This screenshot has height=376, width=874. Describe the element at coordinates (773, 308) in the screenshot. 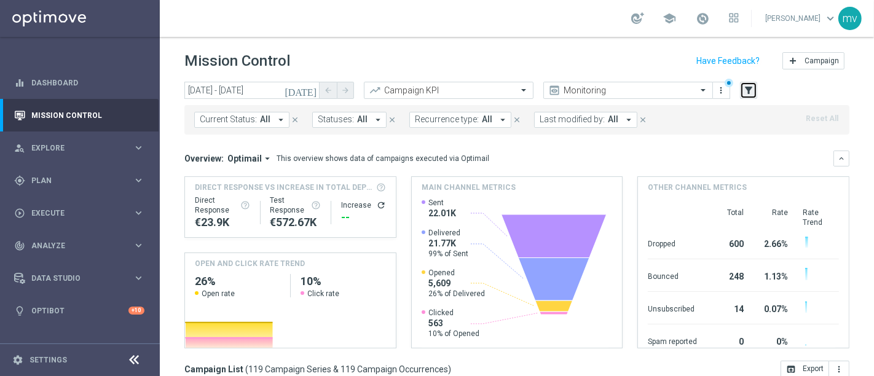

I see `div: 0.07%` at that location.